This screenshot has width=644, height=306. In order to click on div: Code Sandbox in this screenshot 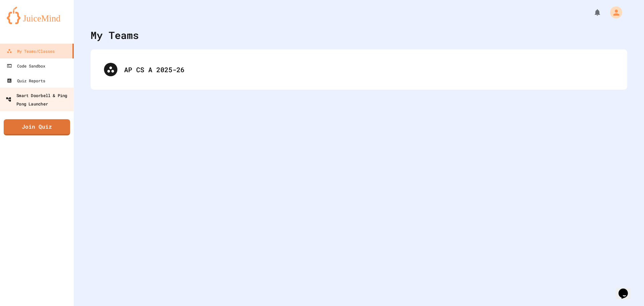, I will do `click(26, 66)`.